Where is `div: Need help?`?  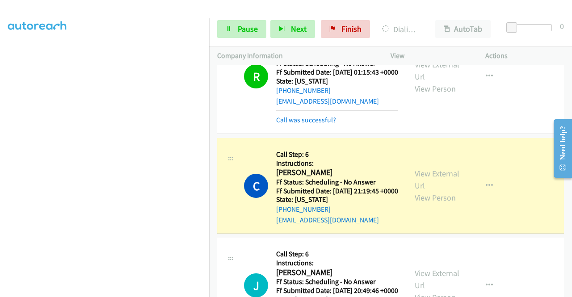
div: Need help? is located at coordinates (16, 30).